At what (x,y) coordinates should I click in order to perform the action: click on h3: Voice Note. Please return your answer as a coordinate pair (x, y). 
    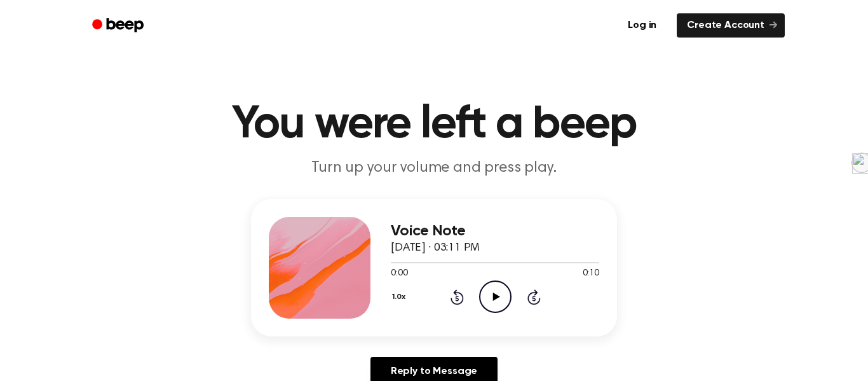
    Looking at the image, I should click on (495, 230).